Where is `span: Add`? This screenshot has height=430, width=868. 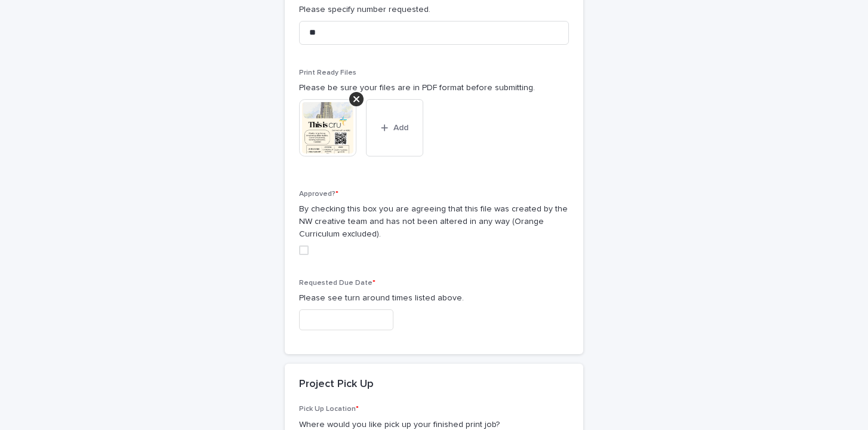
span: Add is located at coordinates (400, 128).